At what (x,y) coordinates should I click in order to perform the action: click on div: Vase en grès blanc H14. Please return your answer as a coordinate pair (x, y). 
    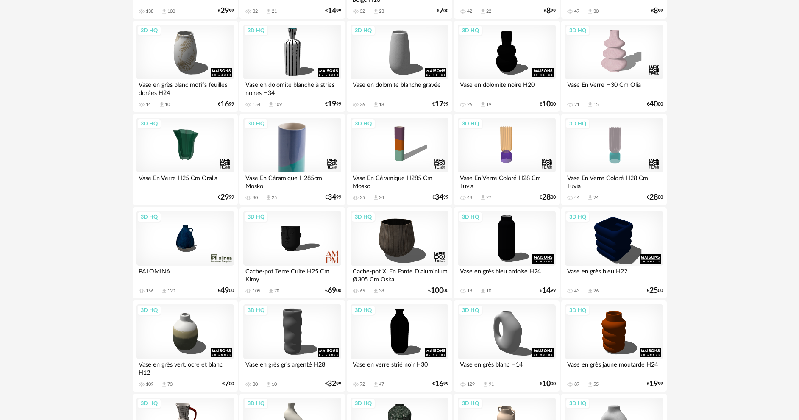
    Looking at the image, I should click on (507, 368).